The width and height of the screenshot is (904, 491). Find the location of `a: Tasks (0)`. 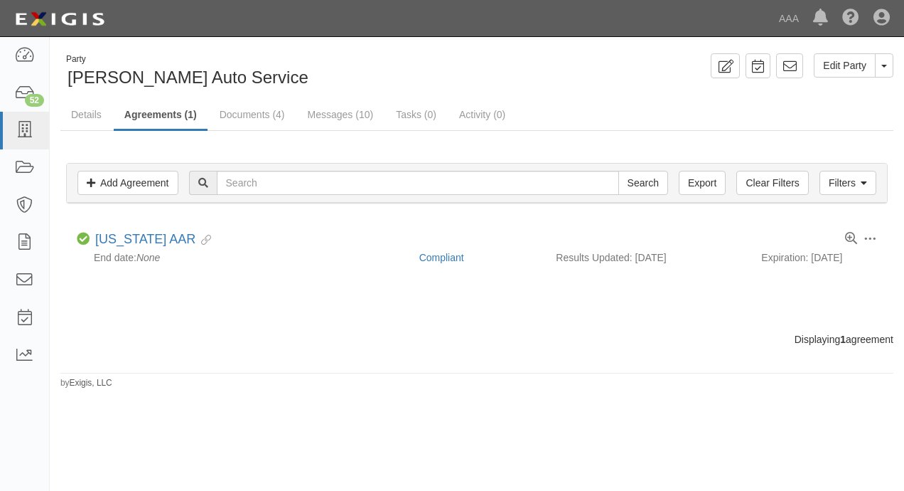

a: Tasks (0) is located at coordinates (416, 114).